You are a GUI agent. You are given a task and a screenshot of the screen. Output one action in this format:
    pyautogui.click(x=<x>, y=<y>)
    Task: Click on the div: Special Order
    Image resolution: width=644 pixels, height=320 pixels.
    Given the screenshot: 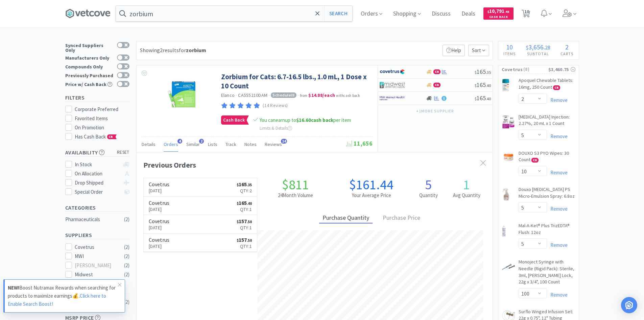 What is the action you would take?
    pyautogui.click(x=97, y=191)
    